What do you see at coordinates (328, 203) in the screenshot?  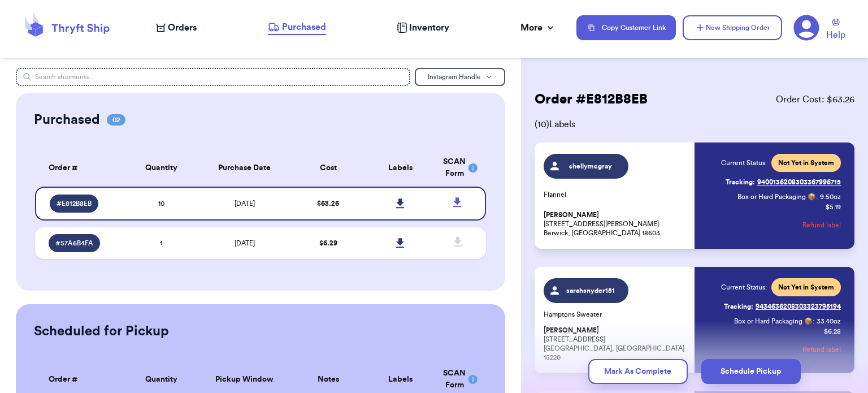 I see `span: $ 63.26` at bounding box center [328, 203].